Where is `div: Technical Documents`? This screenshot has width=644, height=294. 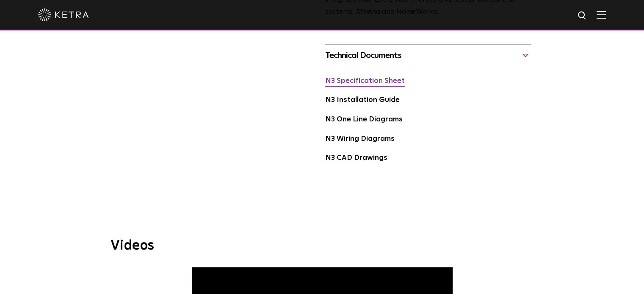
div: Technical Documents is located at coordinates (428, 55).